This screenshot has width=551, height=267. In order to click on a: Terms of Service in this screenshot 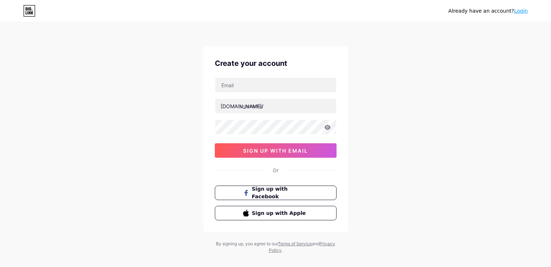, I will do `click(295, 244)`.